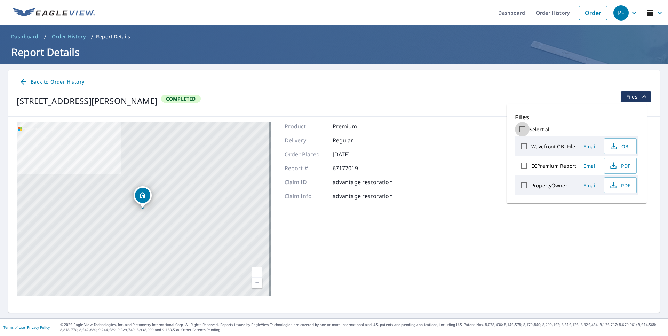  What do you see at coordinates (52, 82) in the screenshot?
I see `span: Back to Order History` at bounding box center [52, 82].